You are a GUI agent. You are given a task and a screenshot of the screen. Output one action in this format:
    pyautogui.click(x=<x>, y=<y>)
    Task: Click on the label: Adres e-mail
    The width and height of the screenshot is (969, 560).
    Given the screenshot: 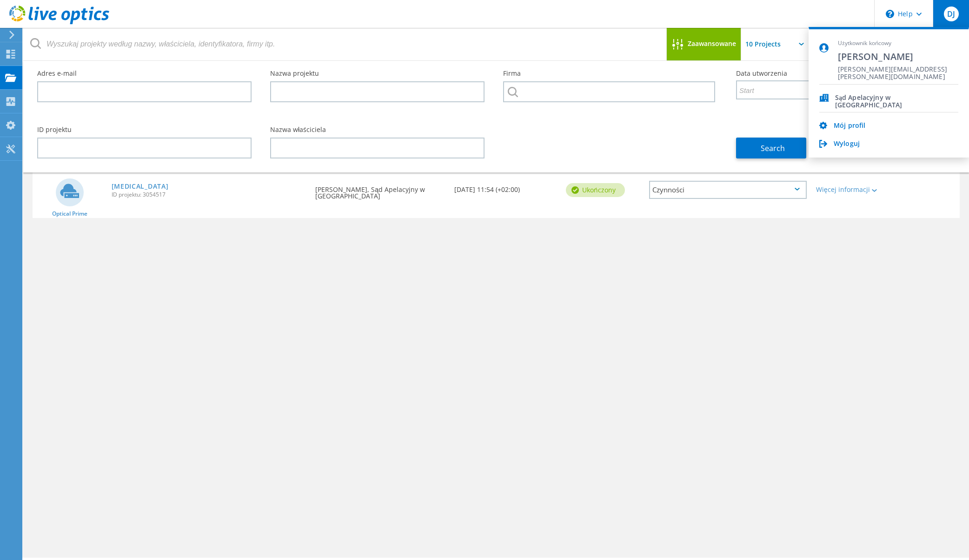 What is the action you would take?
    pyautogui.click(x=144, y=73)
    